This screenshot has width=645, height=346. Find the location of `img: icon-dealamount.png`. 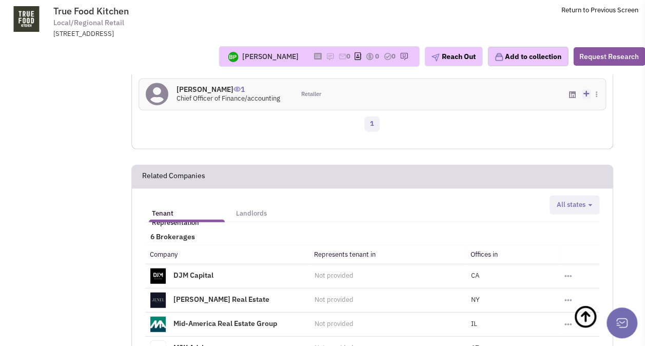

img: icon-dealamount.png is located at coordinates (369, 56).